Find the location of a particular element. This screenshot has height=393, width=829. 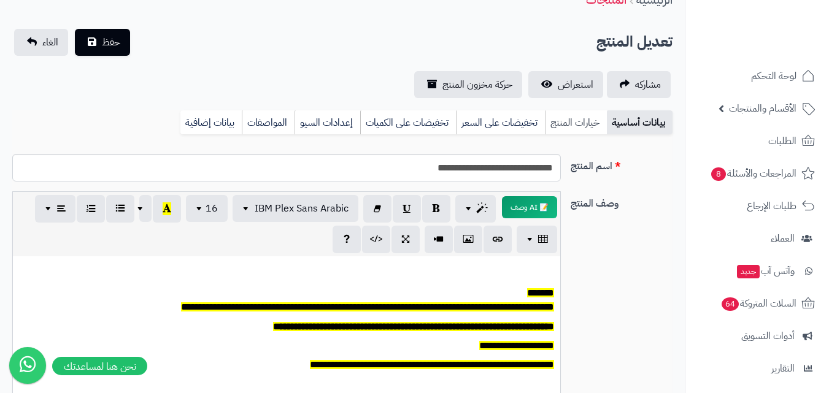

a: طلبات الإرجاع is located at coordinates (757, 206).